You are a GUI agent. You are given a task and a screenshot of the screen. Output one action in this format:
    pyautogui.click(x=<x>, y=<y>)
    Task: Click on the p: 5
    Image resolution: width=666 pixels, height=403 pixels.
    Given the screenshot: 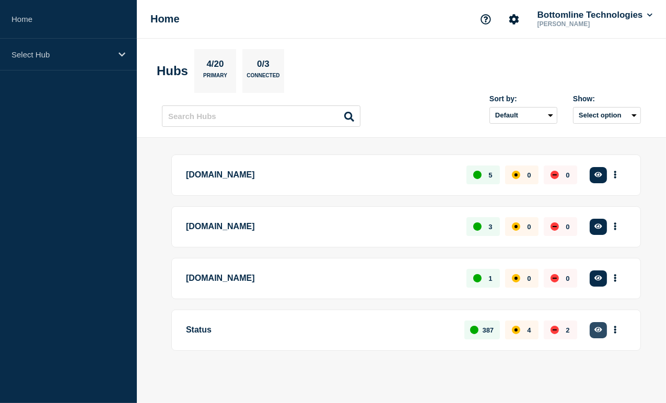 What is the action you would take?
    pyautogui.click(x=490, y=175)
    